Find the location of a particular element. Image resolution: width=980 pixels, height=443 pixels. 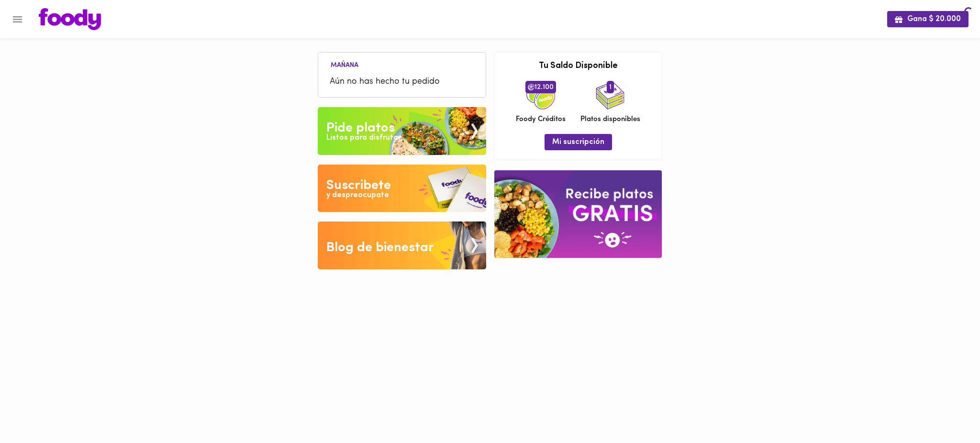

img: Pide un Platos is located at coordinates (402, 131).